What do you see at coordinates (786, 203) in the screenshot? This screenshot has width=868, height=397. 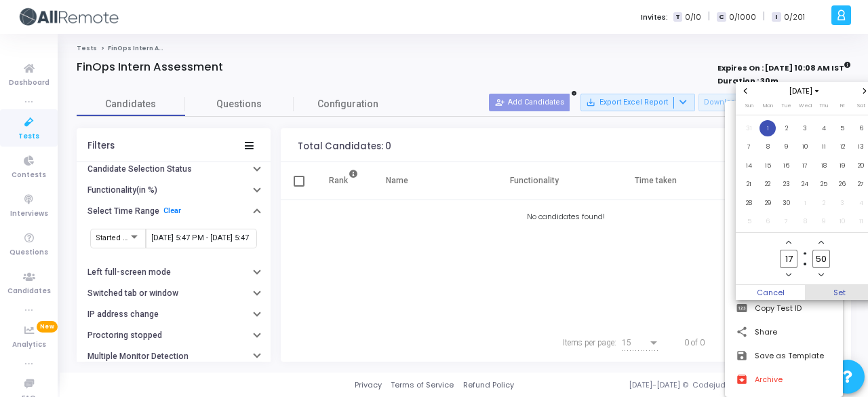 I see `span: 30` at bounding box center [786, 203].